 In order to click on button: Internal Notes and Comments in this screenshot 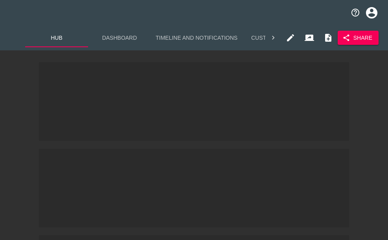, I will do `click(329, 38)`.